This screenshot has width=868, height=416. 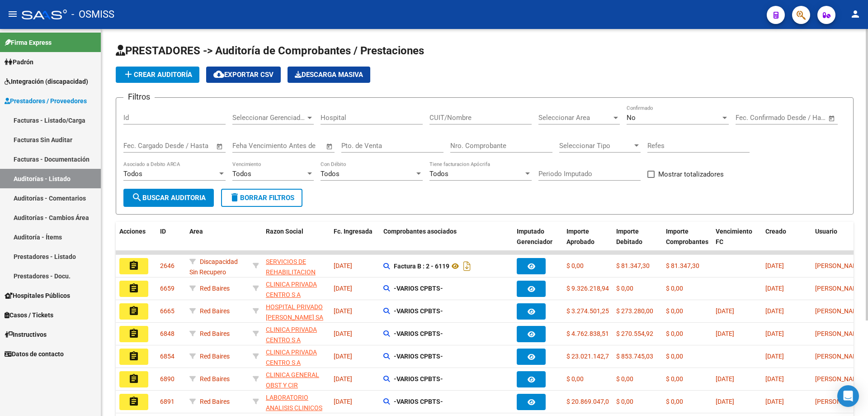 What do you see at coordinates (588, 334) in the screenshot?
I see `span: $ 4.762.838,51` at bounding box center [588, 334].